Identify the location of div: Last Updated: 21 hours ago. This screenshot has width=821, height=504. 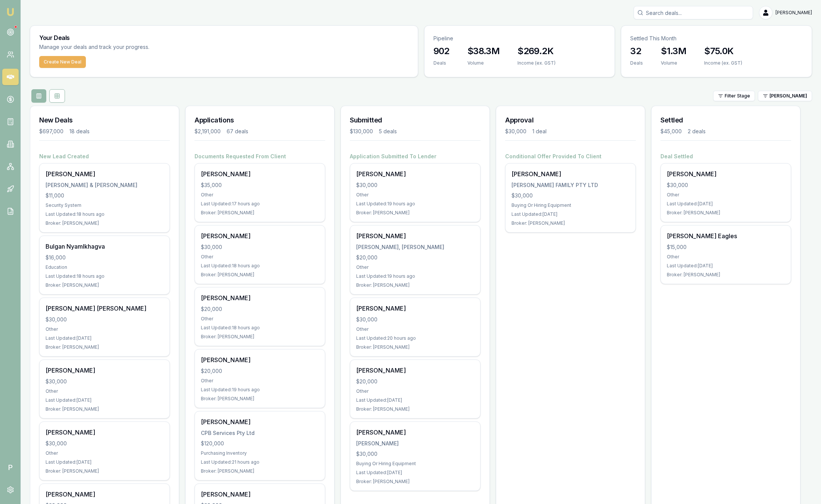
(260, 462).